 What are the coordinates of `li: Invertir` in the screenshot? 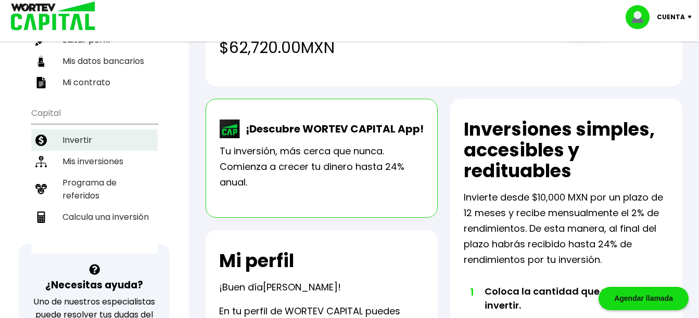 It's located at (94, 140).